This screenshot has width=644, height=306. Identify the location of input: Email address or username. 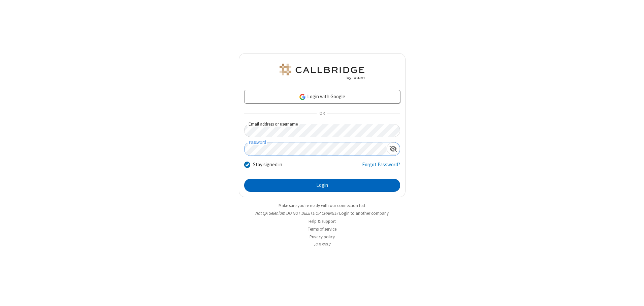
(322, 130).